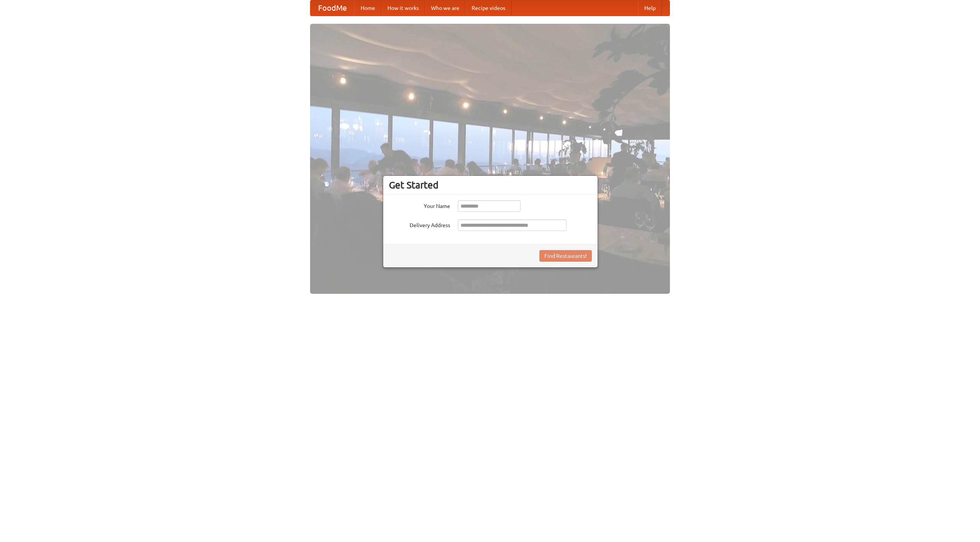 Image resolution: width=980 pixels, height=542 pixels. What do you see at coordinates (403, 8) in the screenshot?
I see `a: How it works` at bounding box center [403, 8].